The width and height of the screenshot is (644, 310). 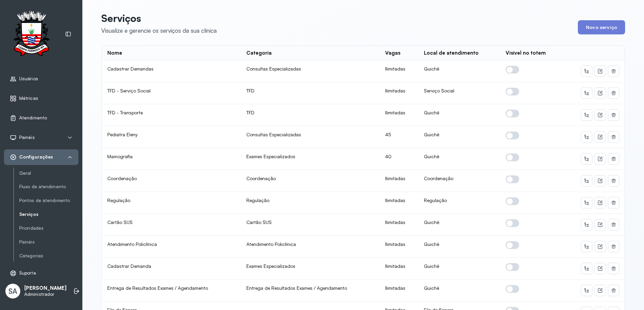 What do you see at coordinates (49, 228) in the screenshot?
I see `a: Prioridades` at bounding box center [49, 228].